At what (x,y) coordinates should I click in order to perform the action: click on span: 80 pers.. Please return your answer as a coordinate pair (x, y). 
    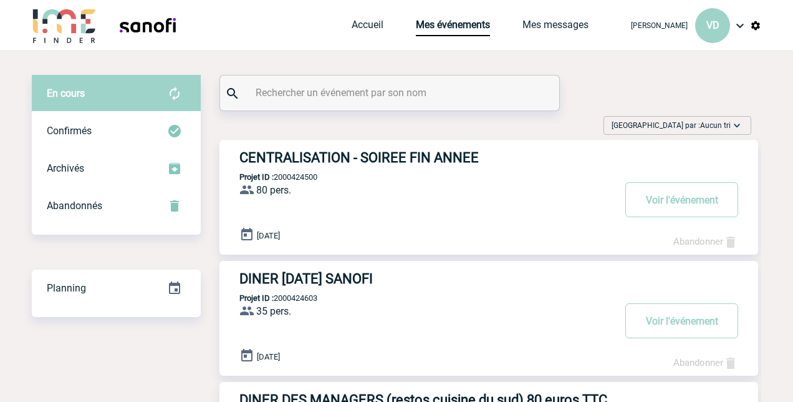
    Looking at the image, I should click on (274, 190).